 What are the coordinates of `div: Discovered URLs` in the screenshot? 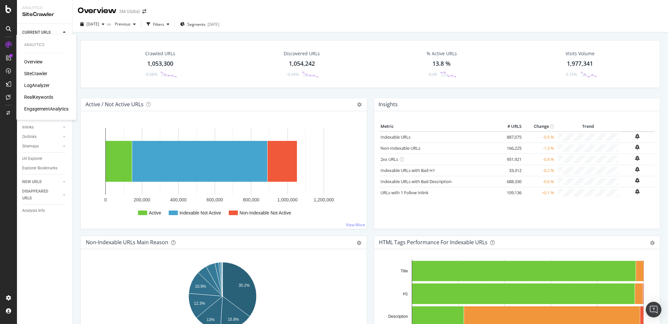 It's located at (302, 54).